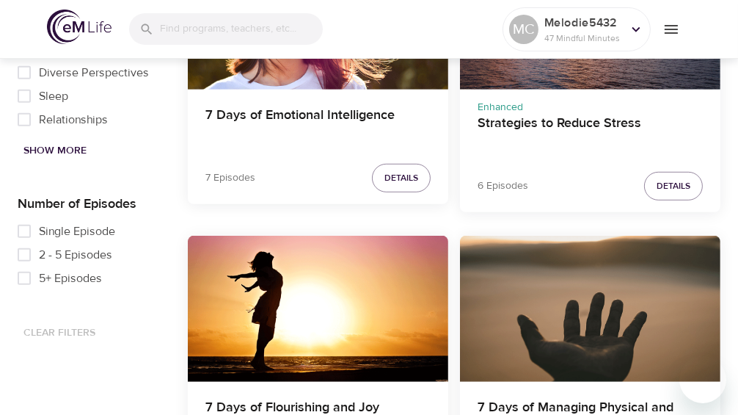 The height and width of the screenshot is (415, 738). What do you see at coordinates (94, 73) in the screenshot?
I see `span: Diverse Perspectives` at bounding box center [94, 73].